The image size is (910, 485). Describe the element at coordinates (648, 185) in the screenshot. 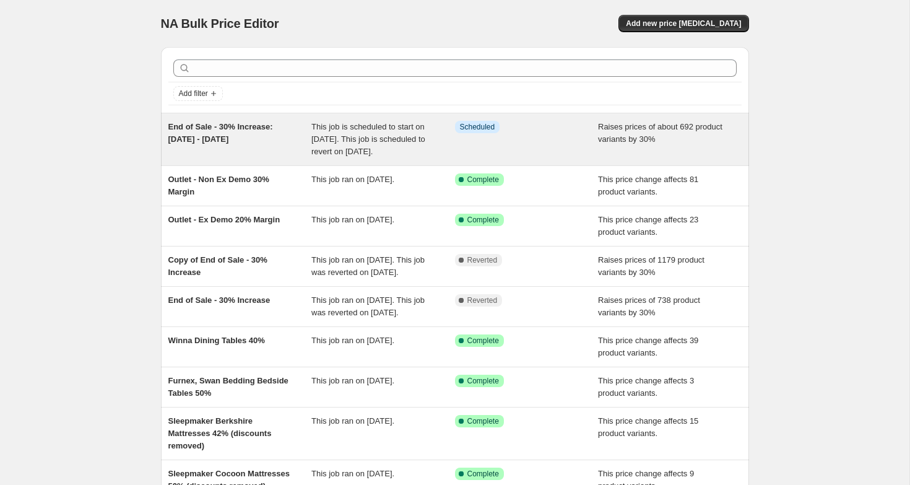

I see `span: This price change affects 81 product variants.` at that location.